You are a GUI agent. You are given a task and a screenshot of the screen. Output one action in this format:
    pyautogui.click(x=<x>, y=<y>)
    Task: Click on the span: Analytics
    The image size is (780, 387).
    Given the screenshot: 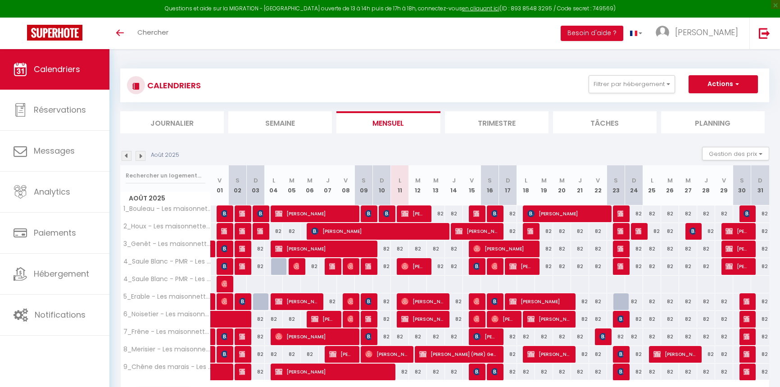 What is the action you would take?
    pyautogui.click(x=52, y=191)
    